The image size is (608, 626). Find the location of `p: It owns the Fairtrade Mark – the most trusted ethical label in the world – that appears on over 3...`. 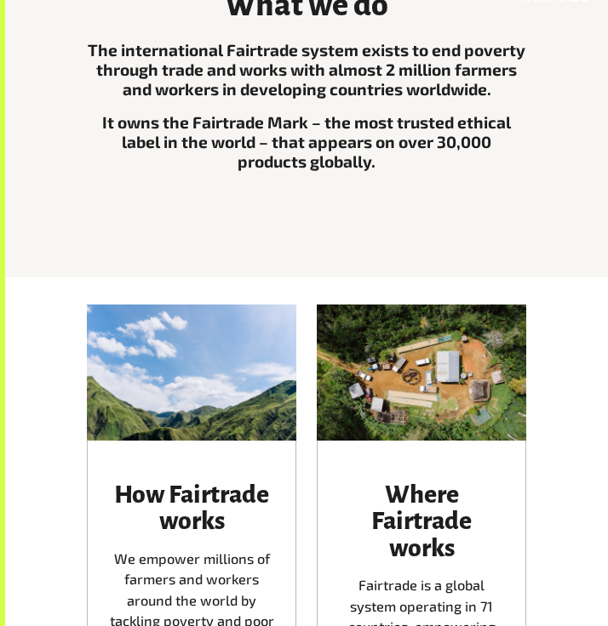

p: It owns the Fairtrade Mark – the most trusted ethical label in the world – that appears on over 3... is located at coordinates (306, 141).